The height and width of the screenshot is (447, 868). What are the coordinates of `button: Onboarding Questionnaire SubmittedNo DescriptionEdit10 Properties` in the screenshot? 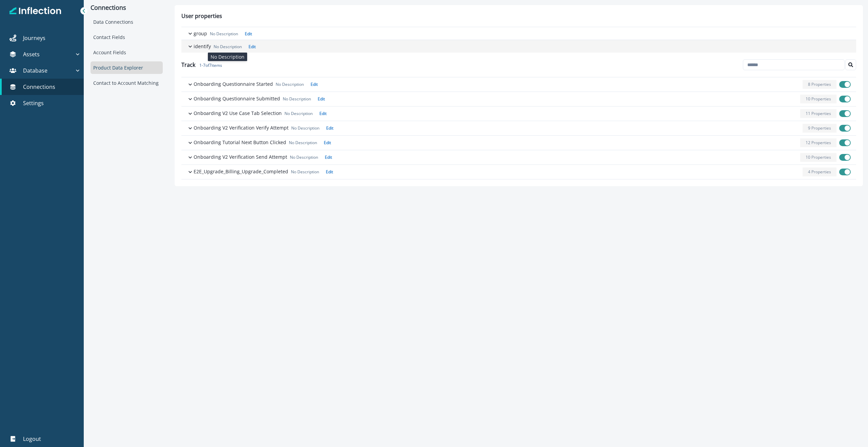 It's located at (518, 99).